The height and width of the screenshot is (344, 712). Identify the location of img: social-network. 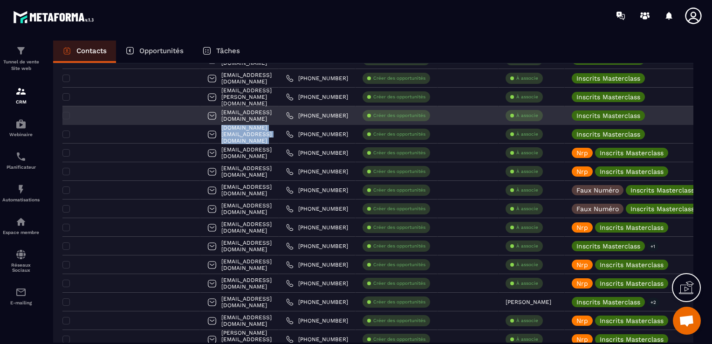
(21, 254).